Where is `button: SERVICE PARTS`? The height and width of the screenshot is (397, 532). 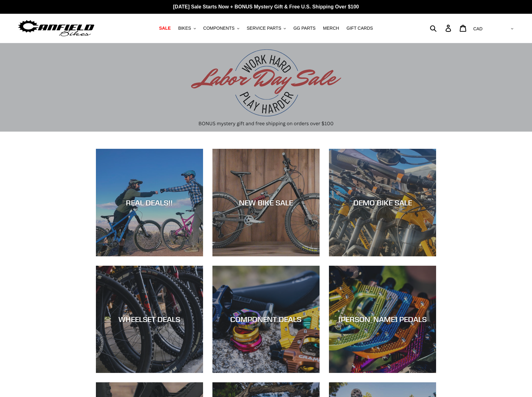 button: SERVICE PARTS is located at coordinates (266, 28).